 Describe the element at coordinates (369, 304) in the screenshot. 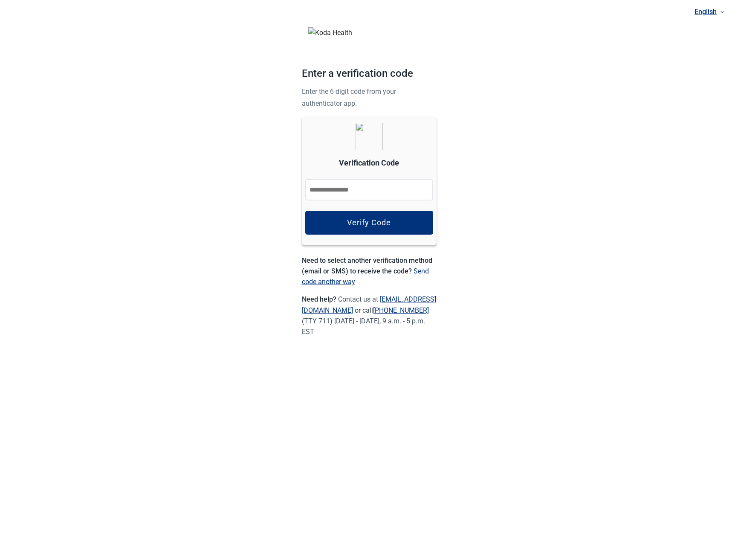

I see `span: Contact us at` at that location.